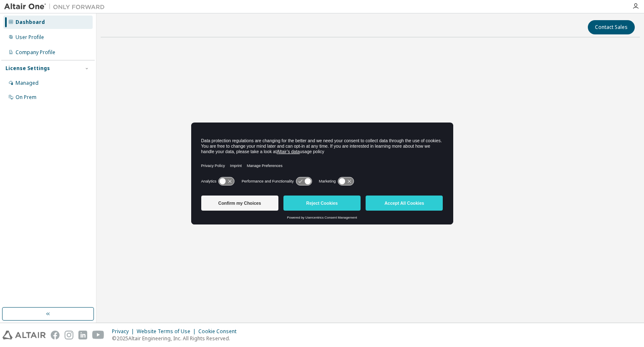 Image resolution: width=644 pixels, height=347 pixels. I want to click on button: Contact Sales, so click(611, 27).